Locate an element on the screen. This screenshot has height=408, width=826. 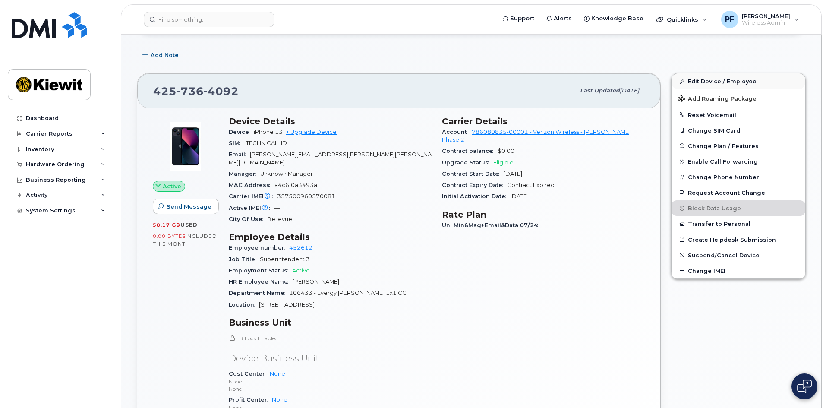
span: Send Message is located at coordinates (189, 206).